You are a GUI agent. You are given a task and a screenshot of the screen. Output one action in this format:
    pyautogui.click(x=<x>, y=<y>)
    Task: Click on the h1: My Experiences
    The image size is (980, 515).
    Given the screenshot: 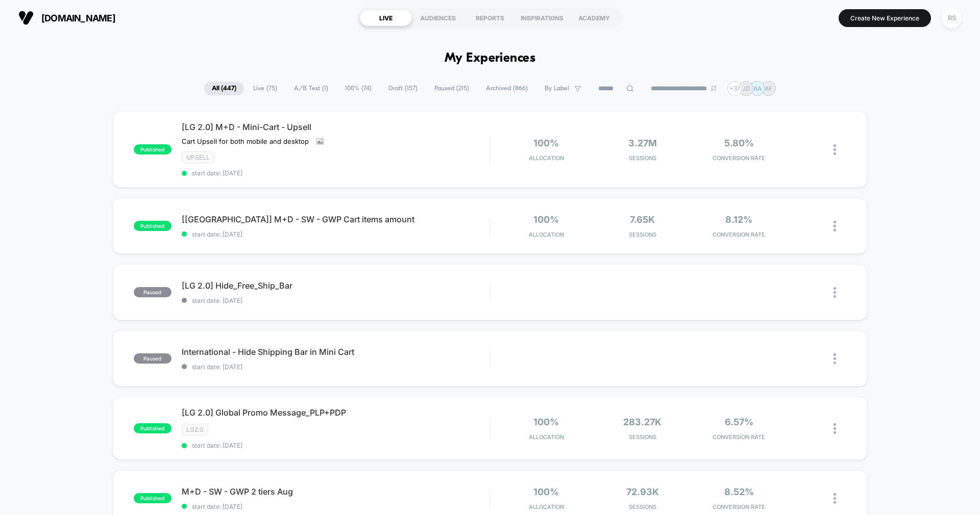 What is the action you would take?
    pyautogui.click(x=490, y=58)
    